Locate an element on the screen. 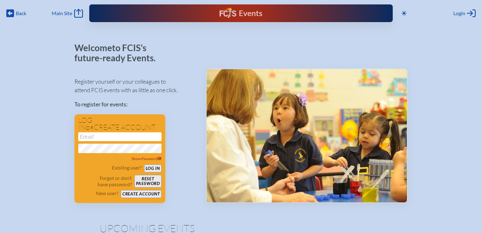  p: Welcome to FCIS’s future-ready Events. is located at coordinates (119, 53).